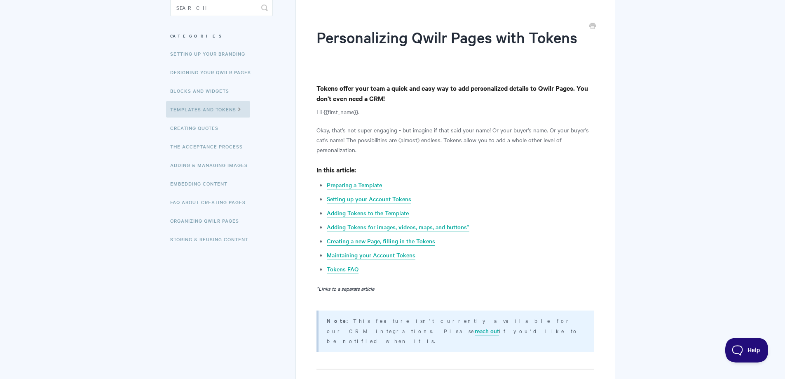 This screenshot has width=785, height=379. Describe the element at coordinates (455, 140) in the screenshot. I see `p: Okay, that's not super engaging - but imagine if that said your name! Or your buyer's name. Or yo...` at that location.